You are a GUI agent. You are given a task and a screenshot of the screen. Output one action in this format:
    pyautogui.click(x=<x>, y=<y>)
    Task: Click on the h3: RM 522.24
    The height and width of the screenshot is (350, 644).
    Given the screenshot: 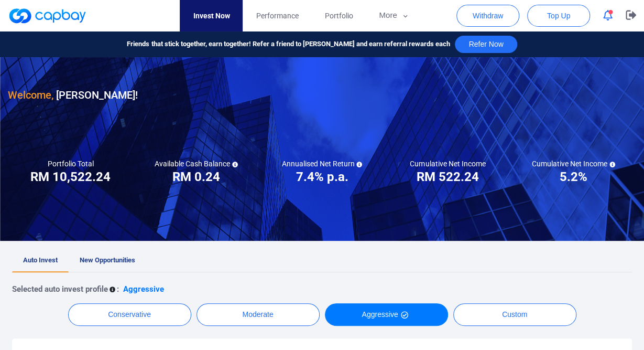 What is the action you would take?
    pyautogui.click(x=448, y=177)
    